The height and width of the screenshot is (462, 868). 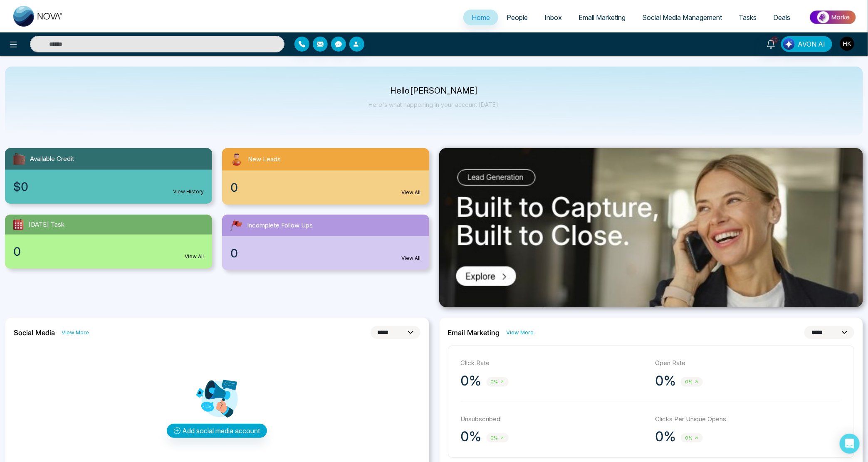 I want to click on span: People, so click(x=517, y=17).